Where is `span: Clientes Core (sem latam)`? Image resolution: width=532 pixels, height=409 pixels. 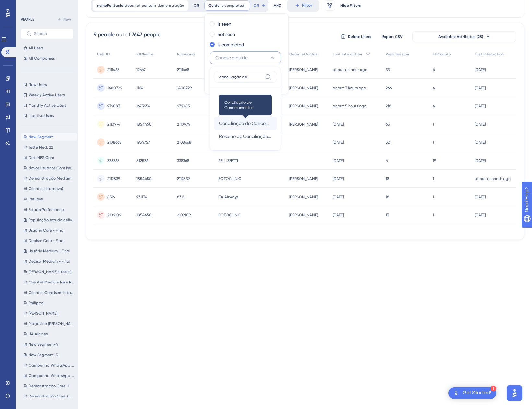
span: Clientes Core (sem latam) is located at coordinates (52, 293).